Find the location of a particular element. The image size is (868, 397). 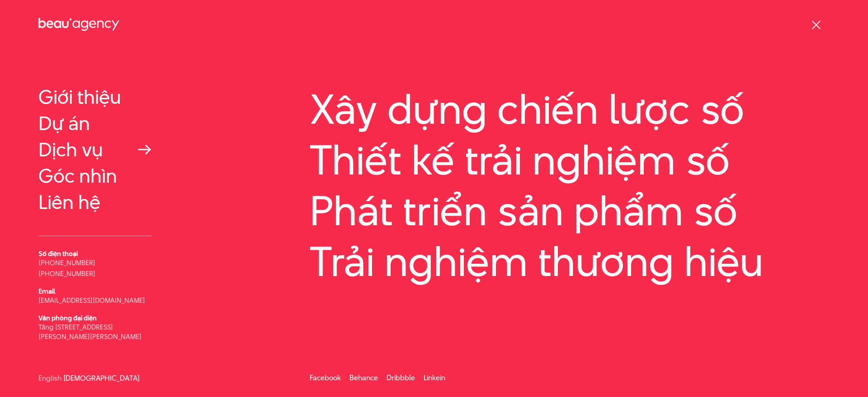

a: Dự án is located at coordinates (95, 123).